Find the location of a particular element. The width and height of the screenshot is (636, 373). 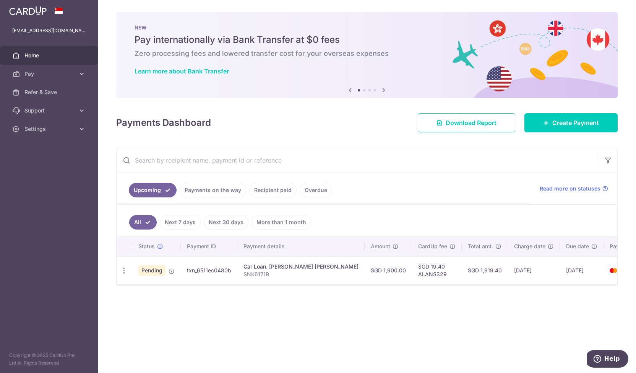

span: Amount is located at coordinates (380, 246).